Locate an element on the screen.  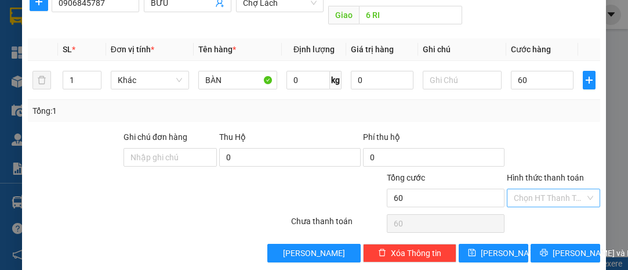
input: Ghi chú đơn hàng is located at coordinates (170, 157).